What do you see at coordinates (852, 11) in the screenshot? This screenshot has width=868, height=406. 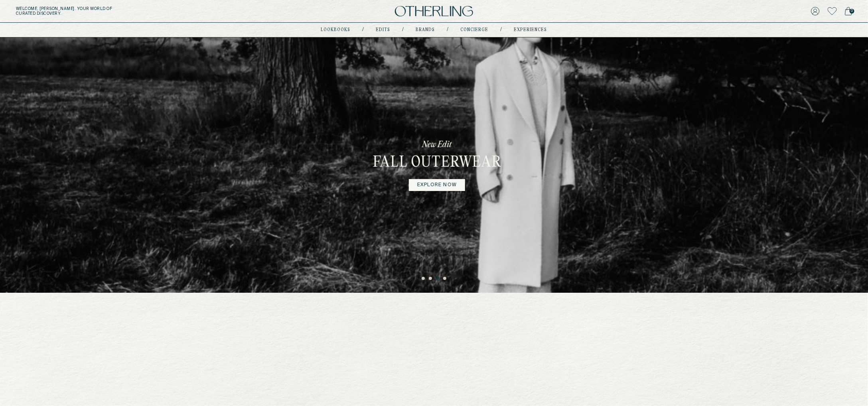 I see `span: 0` at bounding box center [852, 11].